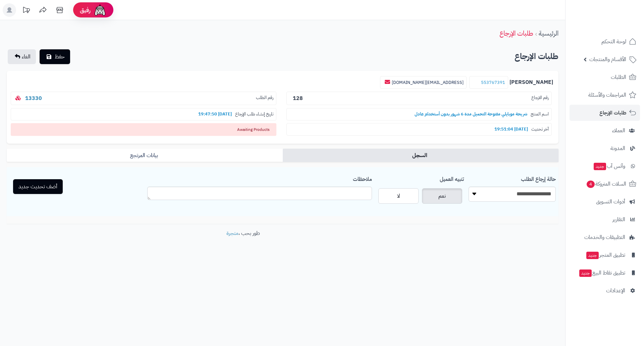 This screenshot has height=346, width=644. What do you see at coordinates (608, 59) in the screenshot?
I see `span: الأقسام والمنتجات` at bounding box center [608, 59].